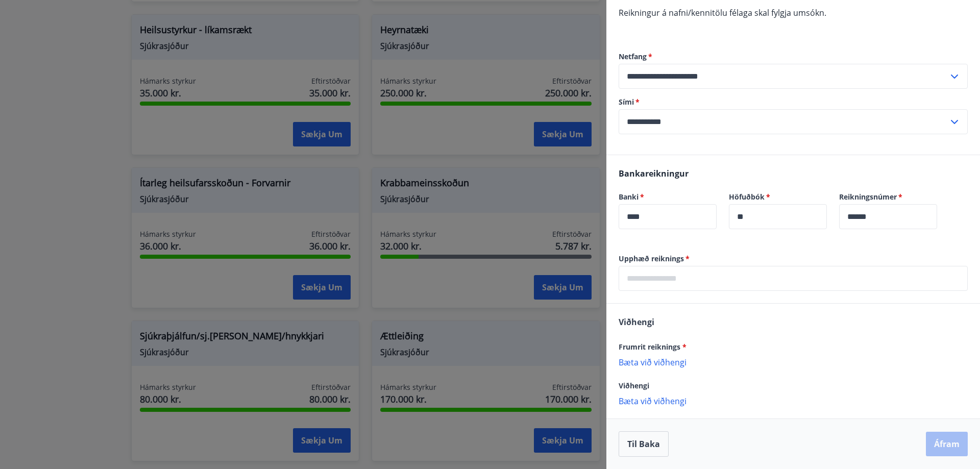 The image size is (980, 469). Describe the element at coordinates (643, 444) in the screenshot. I see `button: Til baka` at that location.